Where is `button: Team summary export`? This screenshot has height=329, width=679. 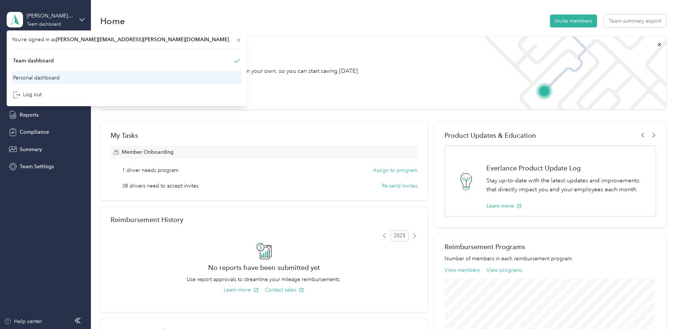
button: Team summary export is located at coordinates (634, 21).